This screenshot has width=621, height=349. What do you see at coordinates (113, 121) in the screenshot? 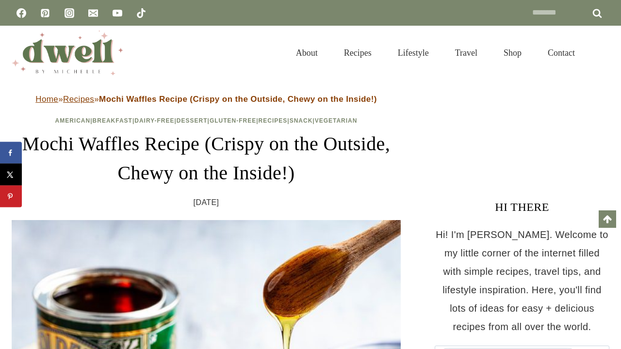
I see `a: Breakfast` at bounding box center [113, 121].